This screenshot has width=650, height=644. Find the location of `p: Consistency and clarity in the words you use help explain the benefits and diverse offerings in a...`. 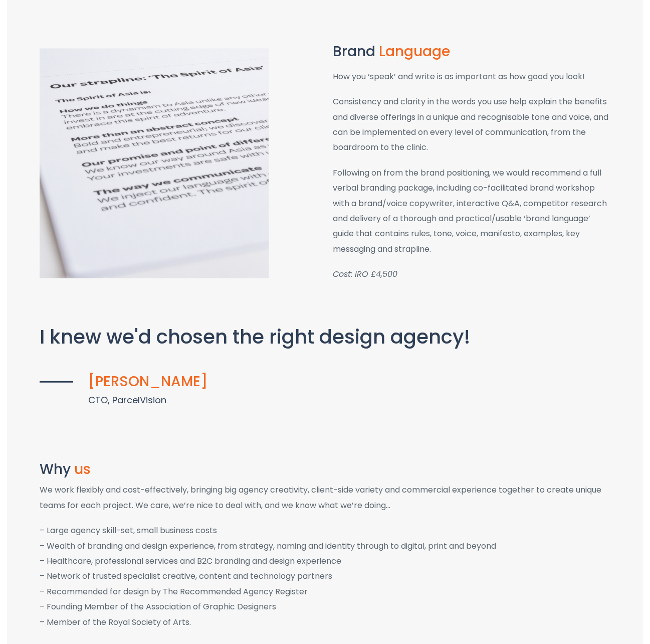

p: Consistency and clarity in the words you use help explain the benefits and diverse offerings in a... is located at coordinates (472, 124).